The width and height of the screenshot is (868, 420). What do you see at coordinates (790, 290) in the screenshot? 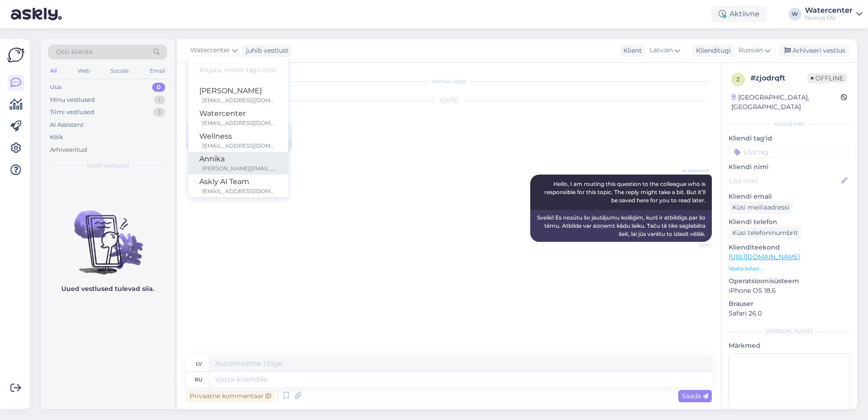
I see `p: iPhone OS 18.6` at bounding box center [790, 290].